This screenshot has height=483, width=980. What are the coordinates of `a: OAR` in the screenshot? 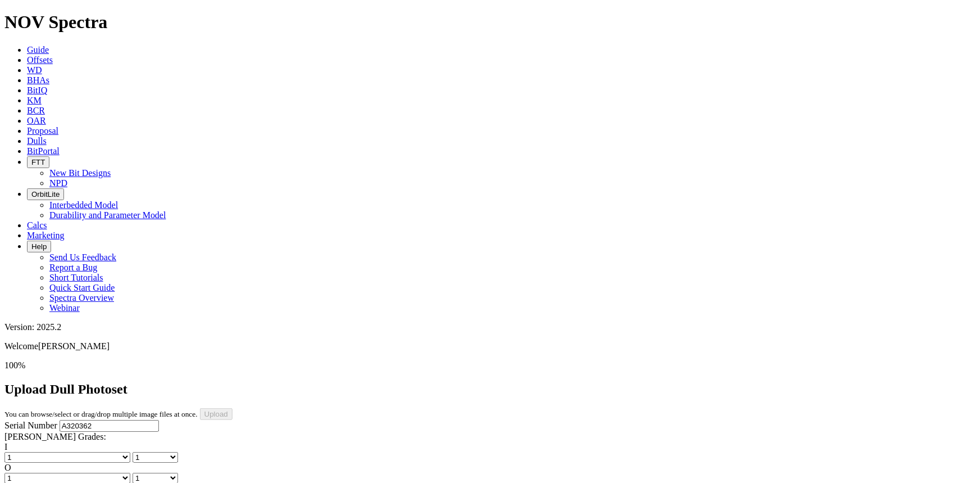 It's located at (36, 120).